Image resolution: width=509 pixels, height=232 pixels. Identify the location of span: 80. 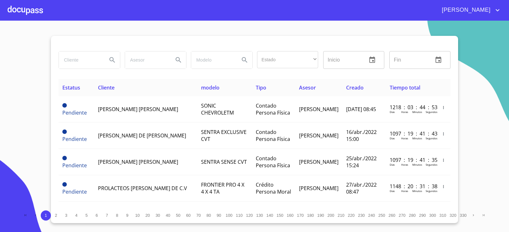
(209, 216).